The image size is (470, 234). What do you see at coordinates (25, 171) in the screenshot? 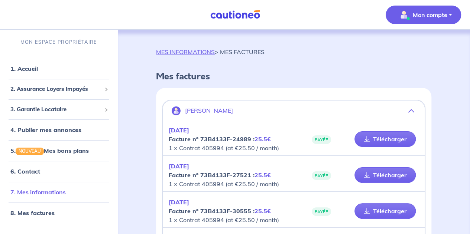
I see `a: 6. Contact` at bounding box center [25, 171].